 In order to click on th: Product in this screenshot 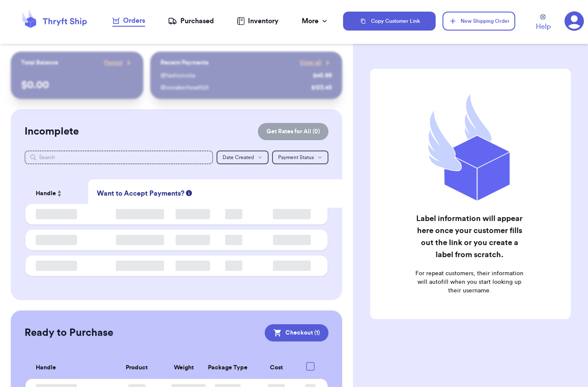, I will do `click(137, 368)`.